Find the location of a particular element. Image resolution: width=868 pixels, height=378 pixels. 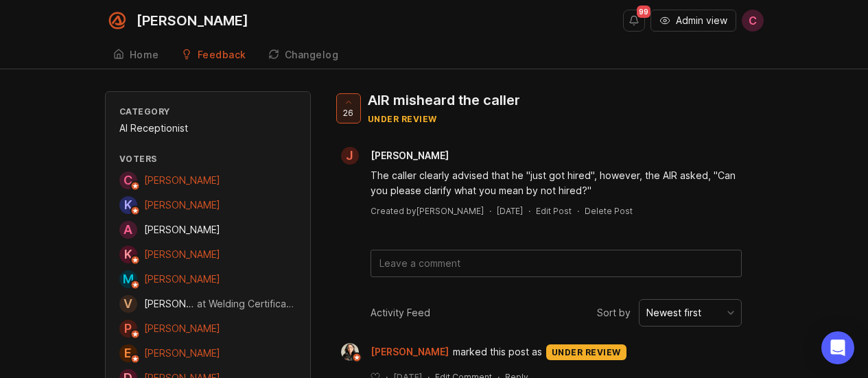

img: Ysabelle Eugenio is located at coordinates (350, 352).